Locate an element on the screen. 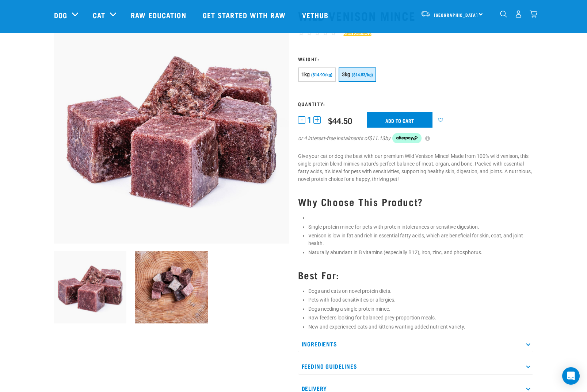 The height and width of the screenshot is (392, 587). li: Dogs and cats on novel protein diets. is located at coordinates (421, 291).